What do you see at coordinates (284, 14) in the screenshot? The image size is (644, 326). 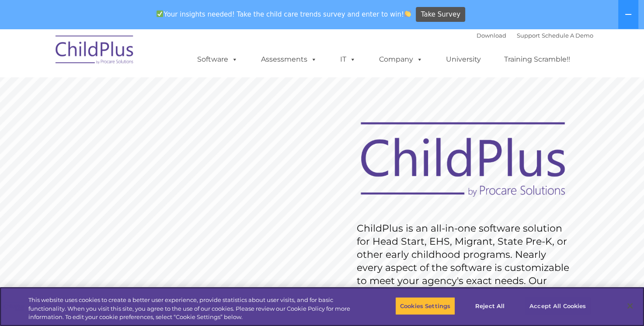 I see `span: Your insights needed! Take the child care trends survey and enter to win!` at bounding box center [284, 14].